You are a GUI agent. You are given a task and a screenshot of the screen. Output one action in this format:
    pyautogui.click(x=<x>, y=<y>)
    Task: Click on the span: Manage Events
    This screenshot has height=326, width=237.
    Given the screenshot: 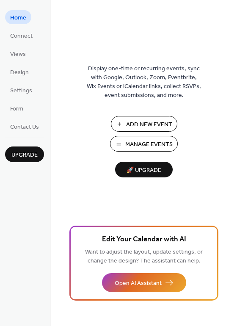 What is the action you would take?
    pyautogui.click(x=149, y=145)
    